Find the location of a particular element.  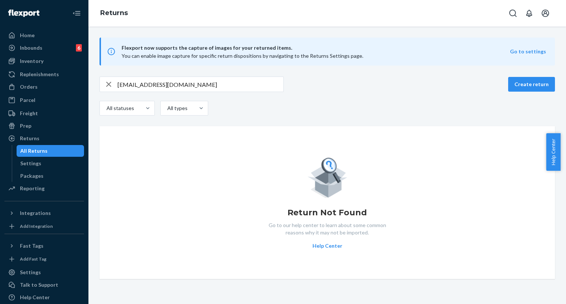

a: Inbounds6 is located at coordinates (44, 48).